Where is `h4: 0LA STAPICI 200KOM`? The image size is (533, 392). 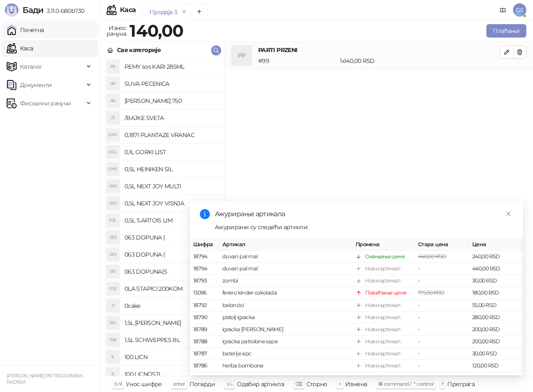
h4: 0LA STAPICI 200KOM is located at coordinates (171, 289).